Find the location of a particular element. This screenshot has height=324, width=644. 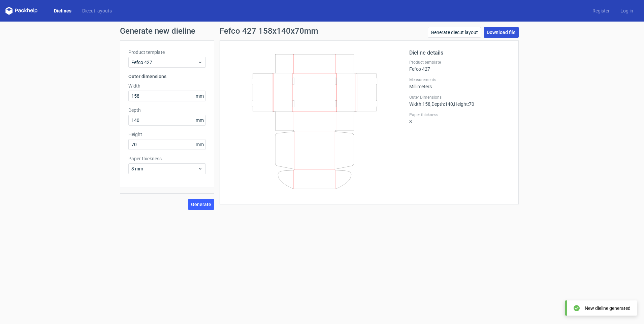

span: Width : 158 is located at coordinates (420, 104).